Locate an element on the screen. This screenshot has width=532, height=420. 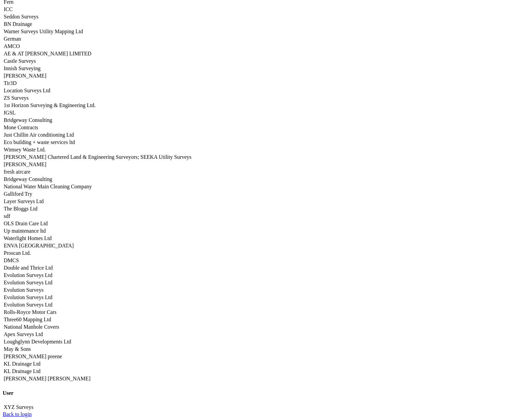
a: ZS Surveys is located at coordinates (16, 98).